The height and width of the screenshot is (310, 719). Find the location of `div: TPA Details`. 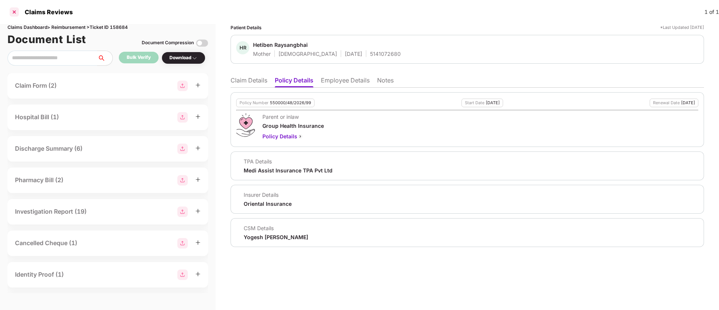

div: TPA Details is located at coordinates (288, 161).